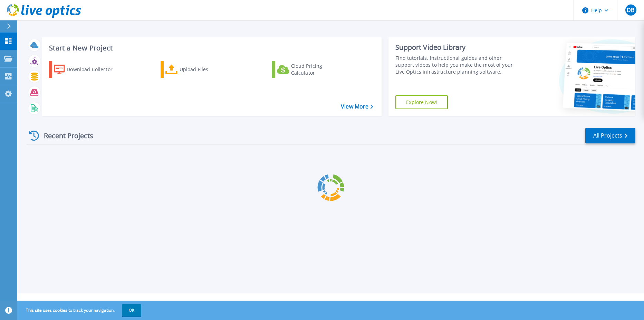 The height and width of the screenshot is (320, 644). What do you see at coordinates (65, 136) in the screenshot?
I see `div: Recent Projects` at bounding box center [65, 136].